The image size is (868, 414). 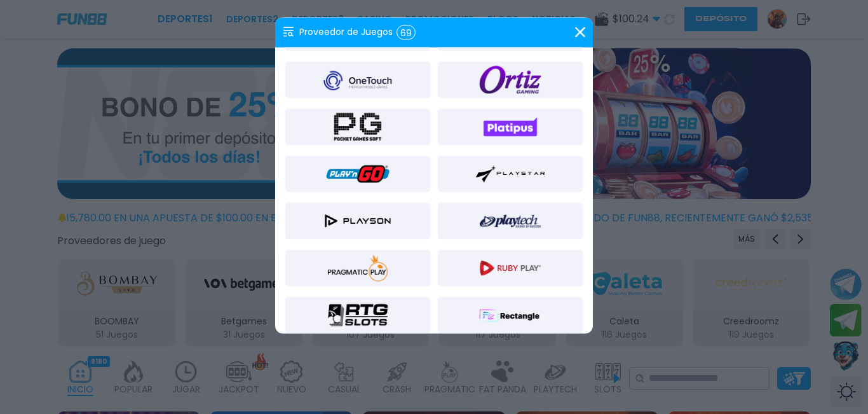 I want to click on img: Real Time Game, so click(x=358, y=314).